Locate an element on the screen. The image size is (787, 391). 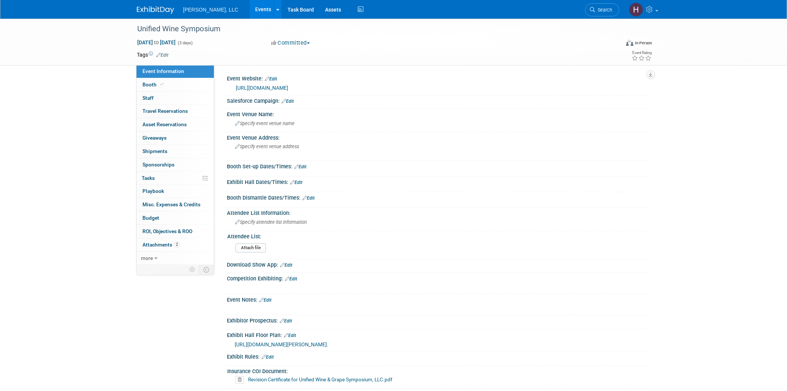
a: Tasks is located at coordinates (175, 178).